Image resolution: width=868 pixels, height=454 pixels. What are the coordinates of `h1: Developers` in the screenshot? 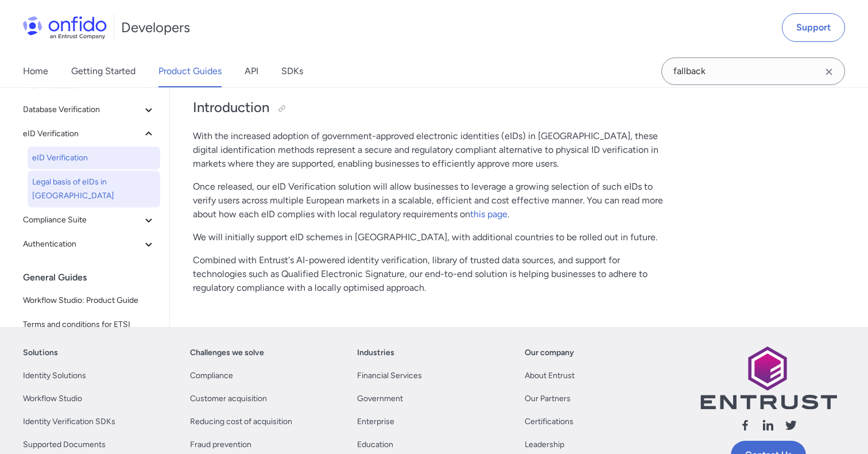 It's located at (155, 27).